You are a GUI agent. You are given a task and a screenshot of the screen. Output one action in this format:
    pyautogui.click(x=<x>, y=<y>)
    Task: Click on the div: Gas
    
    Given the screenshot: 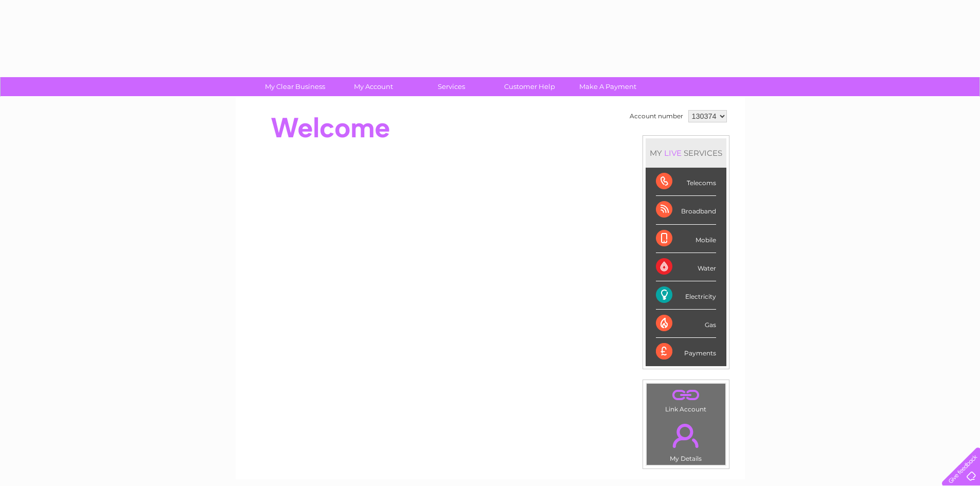 What is the action you would take?
    pyautogui.click(x=686, y=324)
    